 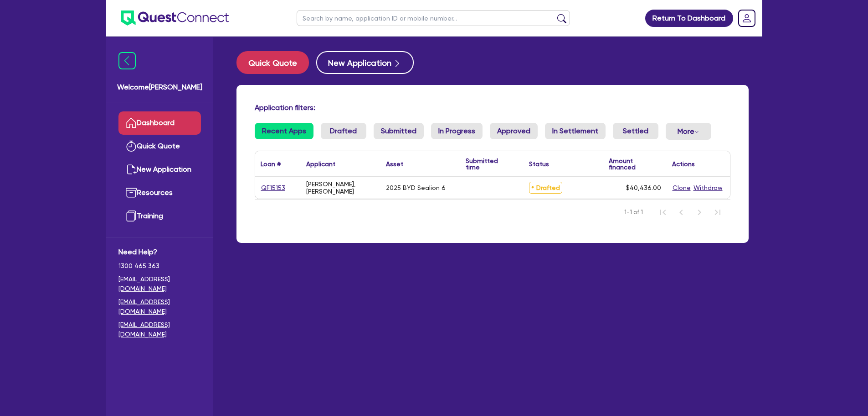 What do you see at coordinates (131, 146) in the screenshot?
I see `img: quick-quote` at bounding box center [131, 146].